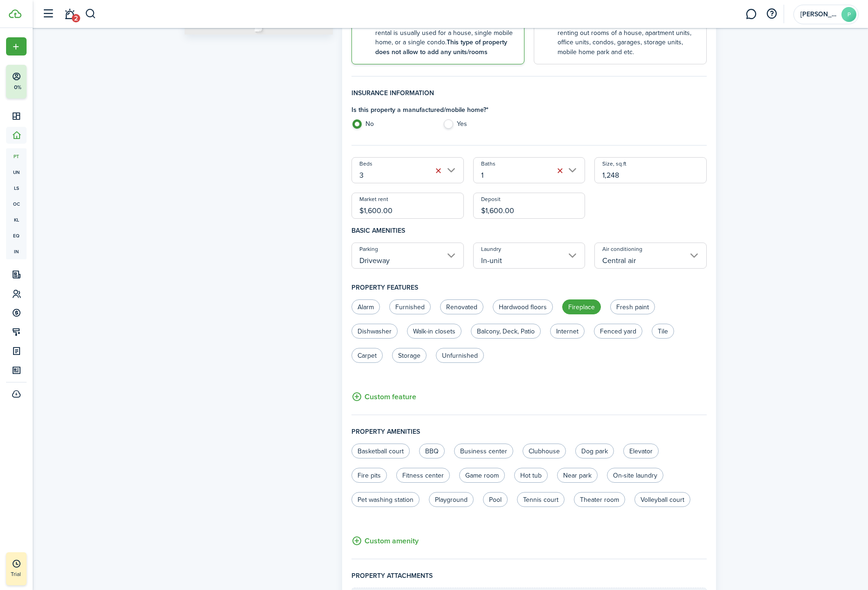  Describe the element at coordinates (849, 15) in the screenshot. I see `avatar-text: P` at that location.